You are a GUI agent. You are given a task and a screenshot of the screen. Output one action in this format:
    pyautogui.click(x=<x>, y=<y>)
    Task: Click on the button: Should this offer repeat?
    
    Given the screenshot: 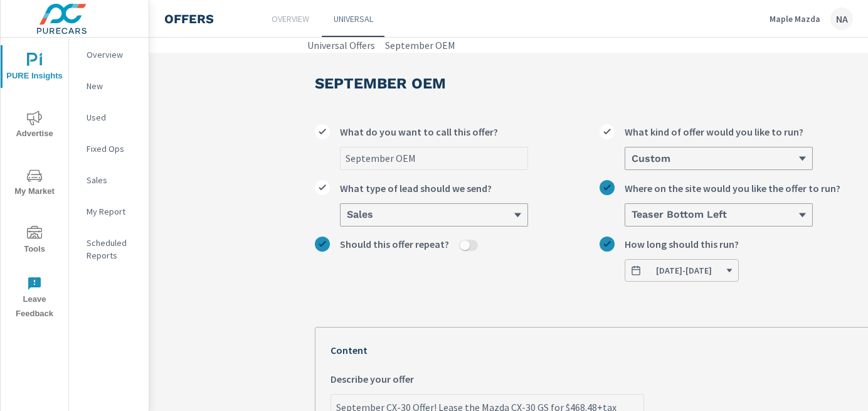 What is the action you would take?
    pyautogui.click(x=465, y=245)
    